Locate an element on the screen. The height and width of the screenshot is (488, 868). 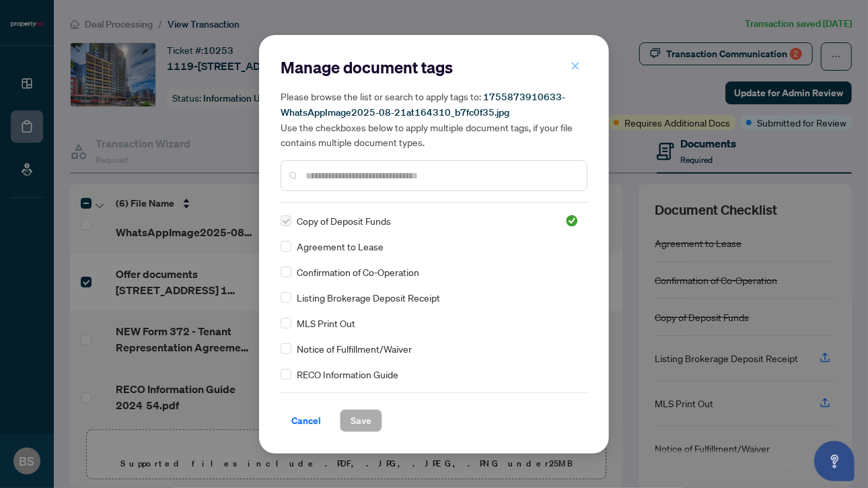
button: Cancel is located at coordinates (306, 421).